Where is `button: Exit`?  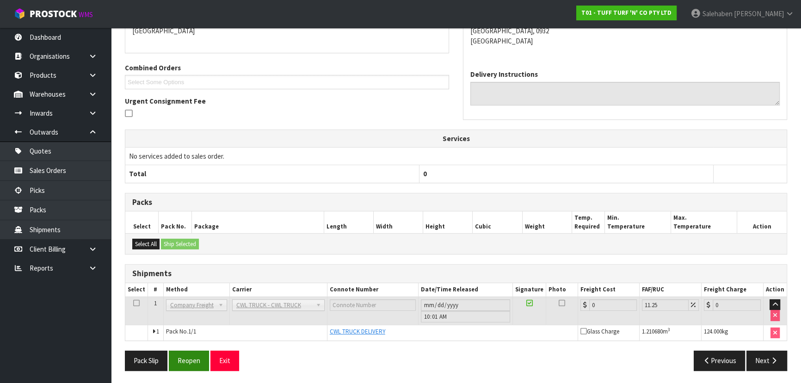 button: Exit is located at coordinates (225, 360).